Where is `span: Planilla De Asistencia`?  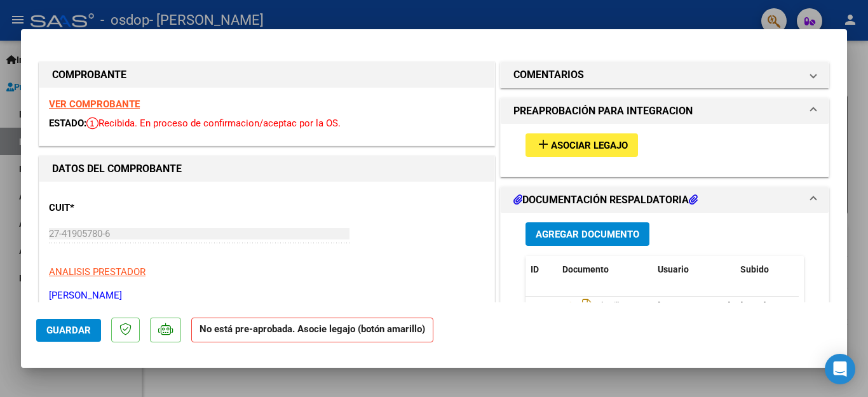 span: Planilla De Asistencia is located at coordinates (620, 306).